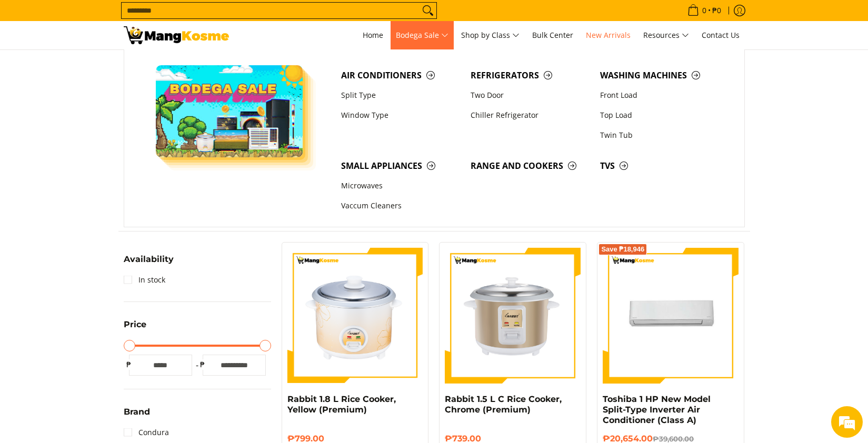 The height and width of the screenshot is (443, 868). What do you see at coordinates (428, 10) in the screenshot?
I see `button: Search` at bounding box center [428, 10].